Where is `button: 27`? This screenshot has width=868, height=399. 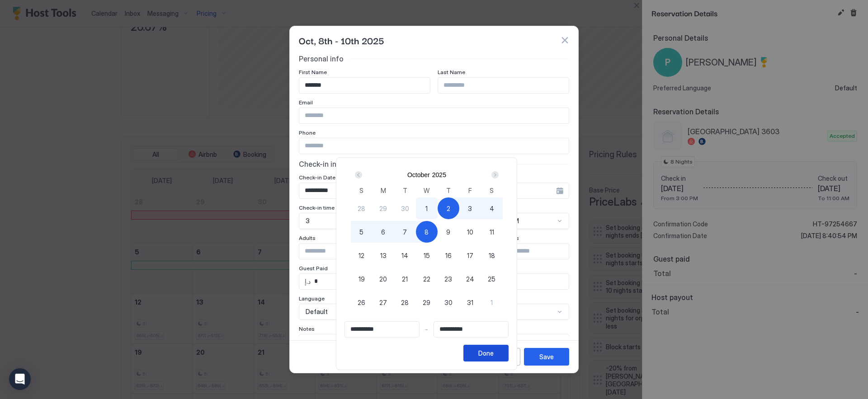 button: 27 is located at coordinates (383, 303).